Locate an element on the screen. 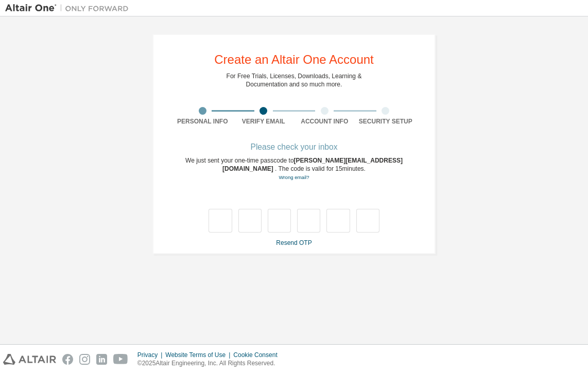  p: © 2025 Altair Engineering, Inc. All Rights Reserved. is located at coordinates (211, 363).